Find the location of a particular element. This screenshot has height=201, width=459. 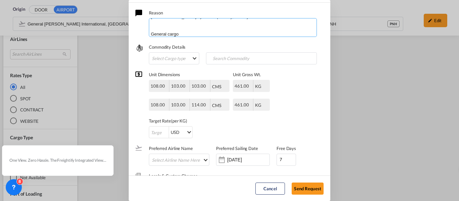

label: Locals & Custom Charges is located at coordinates (180, 176).